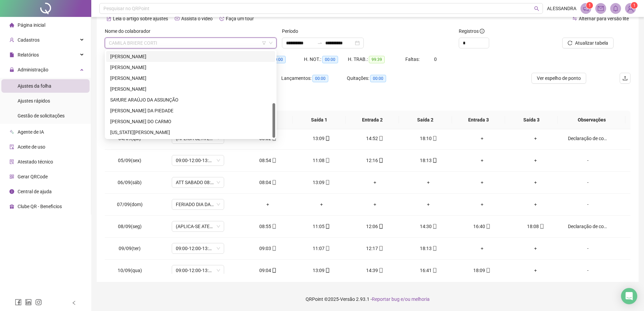 Image resolution: width=644 pixels, height=311 pixels. Describe the element at coordinates (375, 249) in the screenshot. I see `div: 12:17` at that location.